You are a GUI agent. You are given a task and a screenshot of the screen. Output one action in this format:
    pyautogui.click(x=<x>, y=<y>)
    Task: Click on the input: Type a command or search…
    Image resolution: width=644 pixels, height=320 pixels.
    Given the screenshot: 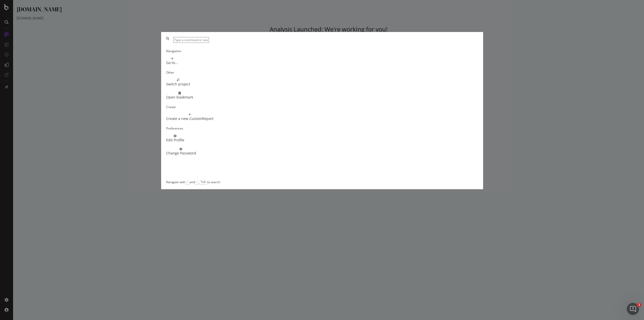 What is the action you would take?
    pyautogui.click(x=191, y=40)
    